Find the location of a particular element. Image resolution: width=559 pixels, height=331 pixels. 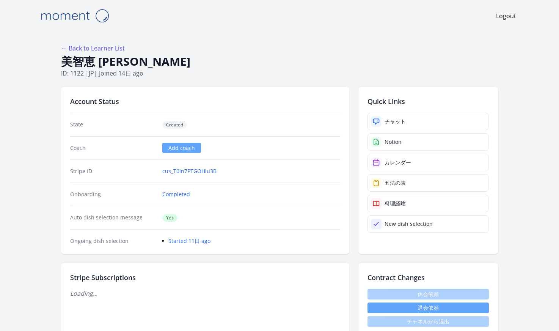

a: cus_T0in7PTGOHlu3B is located at coordinates (189, 171).